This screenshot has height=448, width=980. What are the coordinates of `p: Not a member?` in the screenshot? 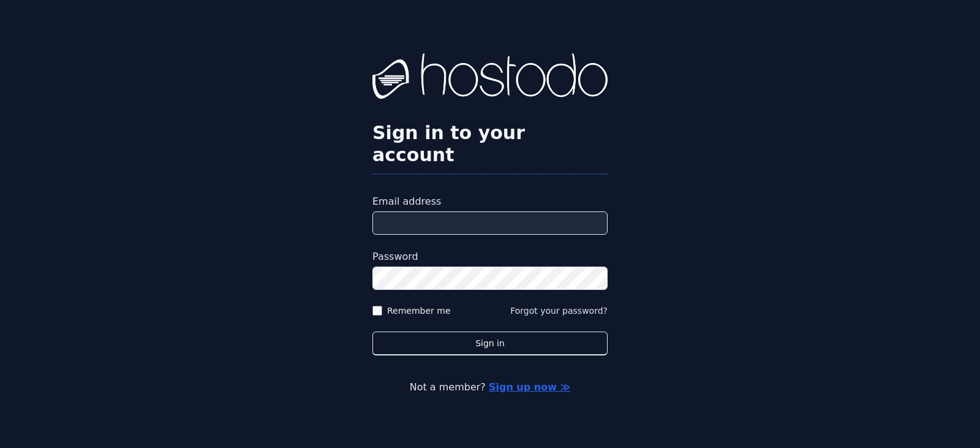 It's located at (490, 387).